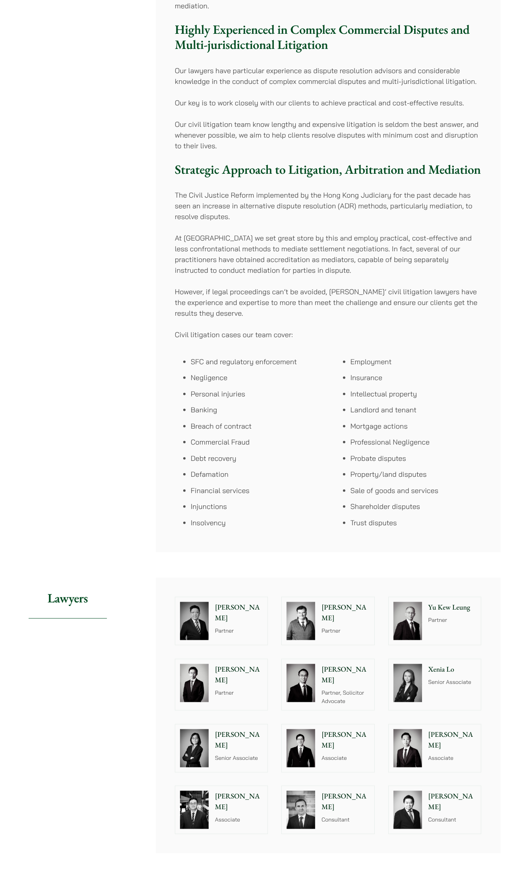  What do you see at coordinates (329, 206) in the screenshot?
I see `p: The Civil Justice Reform implemented by the Hong Kong Judiciary for the past decade has seen an i...` at bounding box center [329, 206].